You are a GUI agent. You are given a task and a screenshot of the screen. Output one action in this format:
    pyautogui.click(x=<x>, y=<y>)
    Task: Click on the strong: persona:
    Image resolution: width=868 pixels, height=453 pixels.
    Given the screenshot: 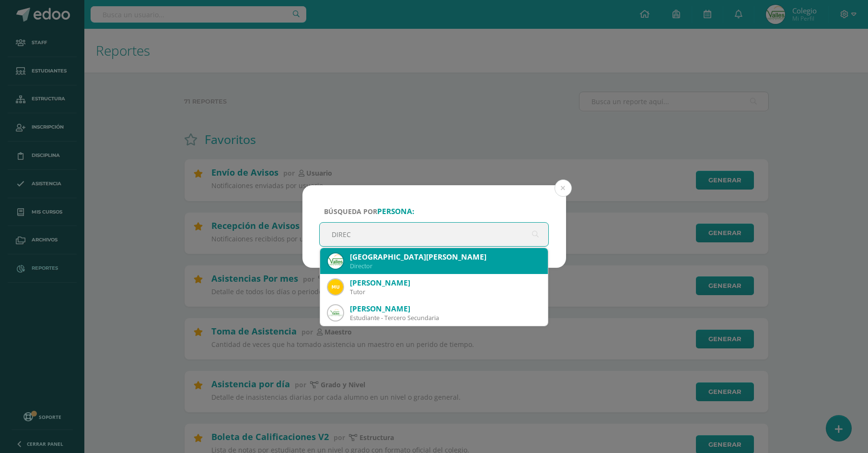 What is the action you would take?
    pyautogui.click(x=395, y=211)
    